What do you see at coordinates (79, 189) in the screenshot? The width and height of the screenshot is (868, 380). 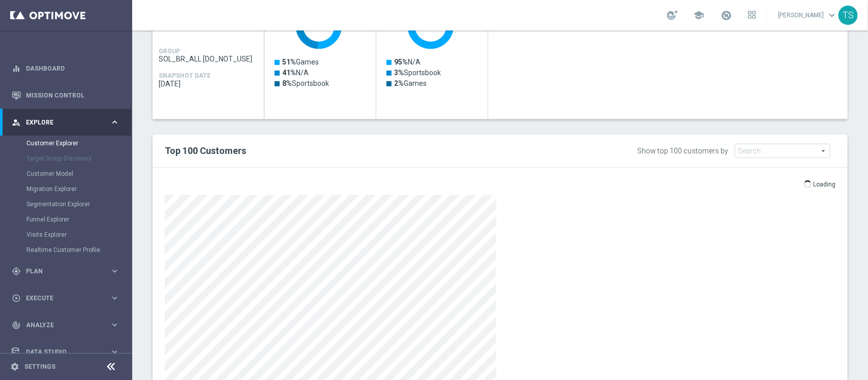 I see `div: Migration Explorer` at bounding box center [79, 189].